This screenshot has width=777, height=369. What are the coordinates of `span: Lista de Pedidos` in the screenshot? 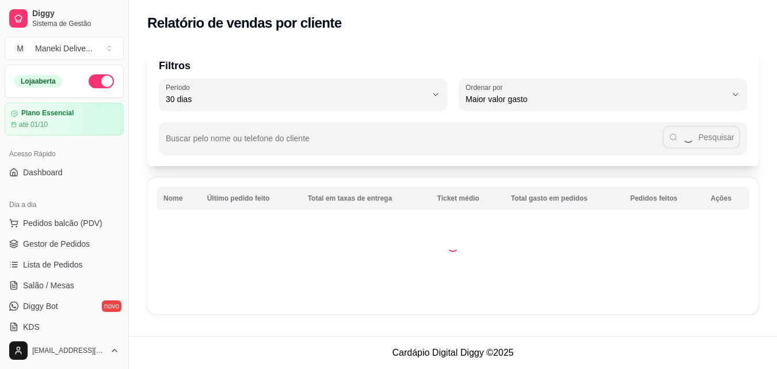 It's located at (53, 264).